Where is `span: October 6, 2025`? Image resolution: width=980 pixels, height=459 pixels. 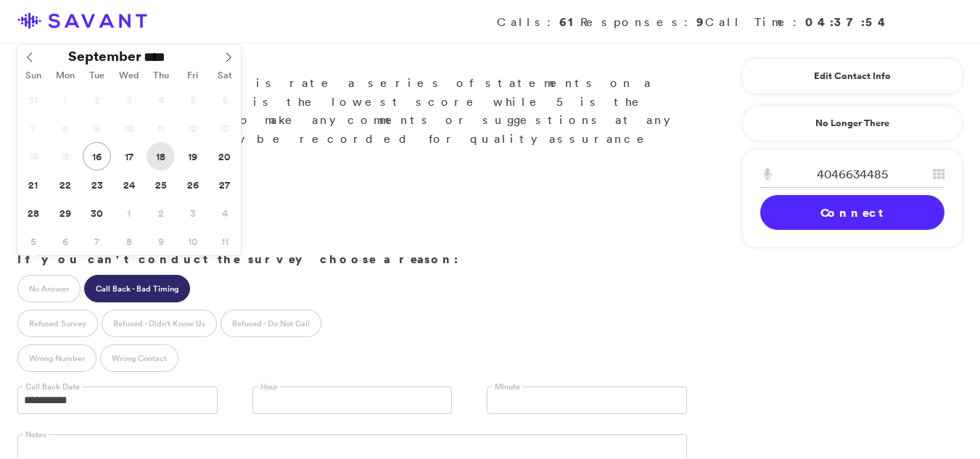
span: October 6, 2025 is located at coordinates (64, 241).